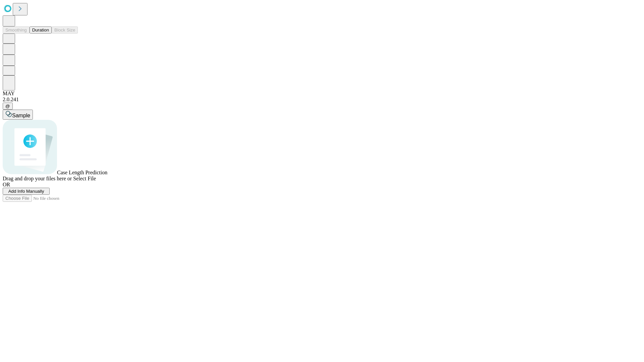 Image resolution: width=644 pixels, height=362 pixels. What do you see at coordinates (16, 30) in the screenshot?
I see `button: Smoothing` at bounding box center [16, 30].